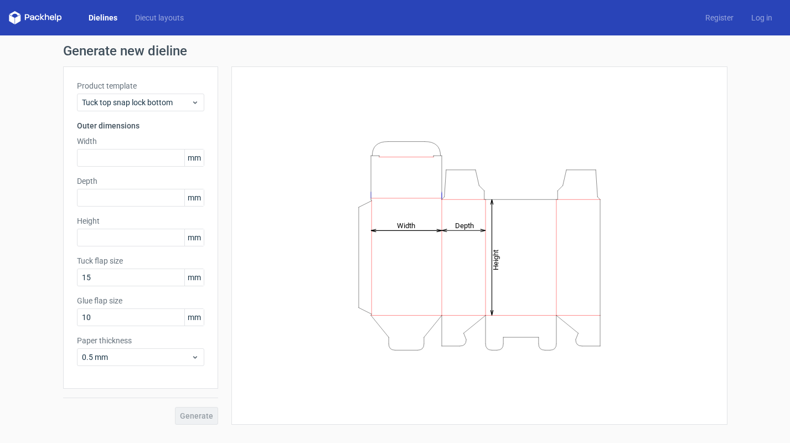 The width and height of the screenshot is (790, 443). What do you see at coordinates (395, 51) in the screenshot?
I see `h1: Generate new dieline` at bounding box center [395, 51].